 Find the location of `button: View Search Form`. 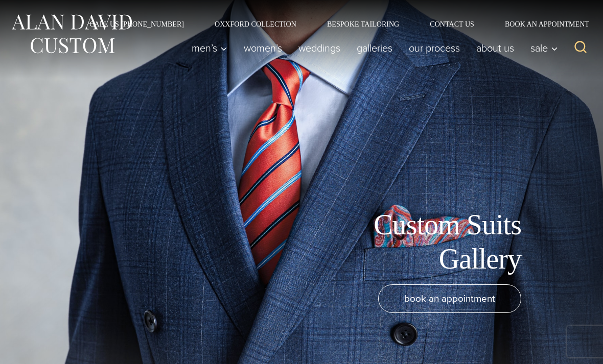

button: View Search Form is located at coordinates (581, 48).